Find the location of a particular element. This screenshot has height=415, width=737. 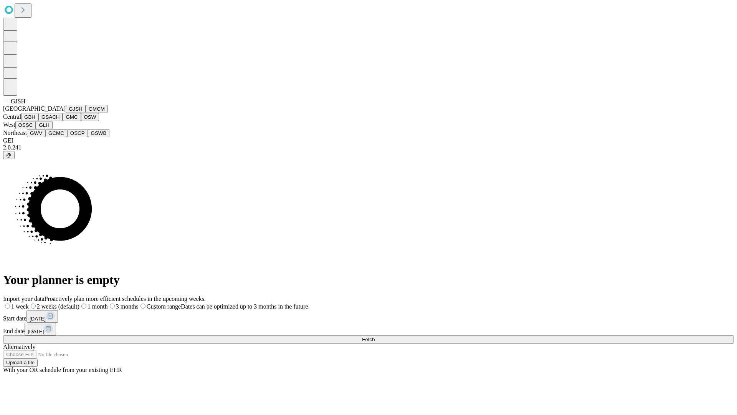

span: 1 month is located at coordinates (98, 306).